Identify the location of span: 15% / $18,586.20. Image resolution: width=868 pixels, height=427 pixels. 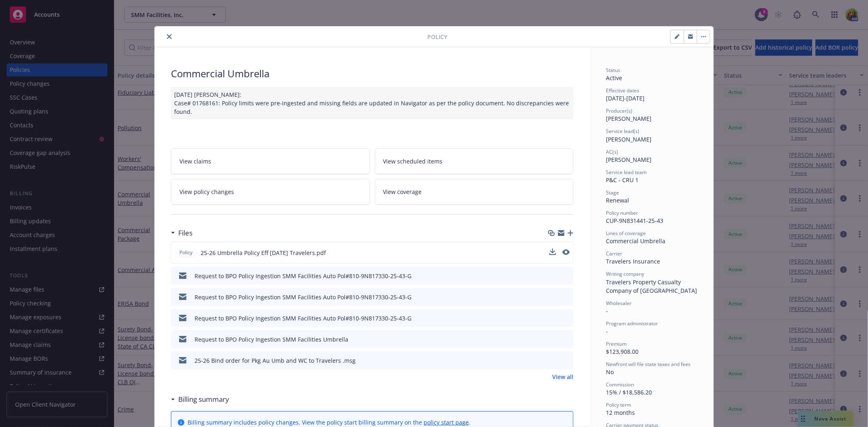
(629, 392).